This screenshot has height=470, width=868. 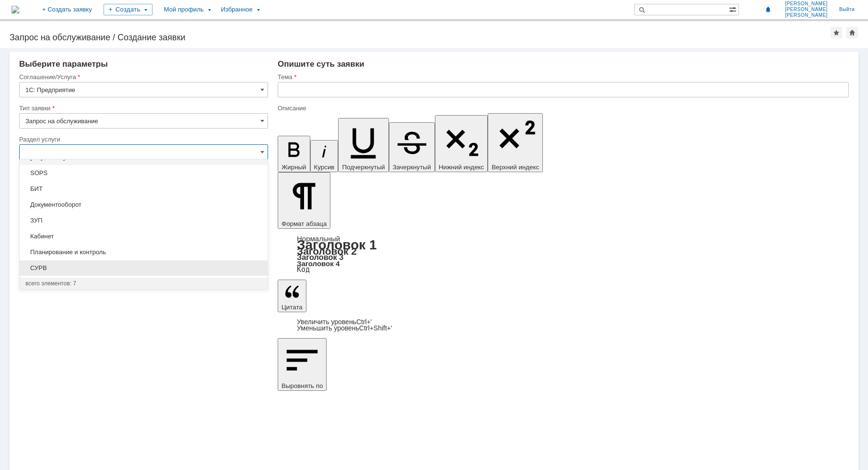 What do you see at coordinates (562, 108) in the screenshot?
I see `div: Описание` at bounding box center [562, 108].